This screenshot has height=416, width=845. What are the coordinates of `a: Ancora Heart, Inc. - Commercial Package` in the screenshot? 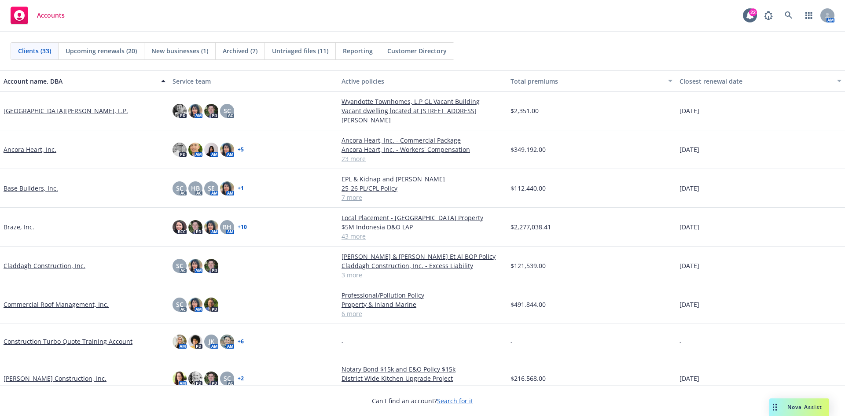 It's located at (423, 140).